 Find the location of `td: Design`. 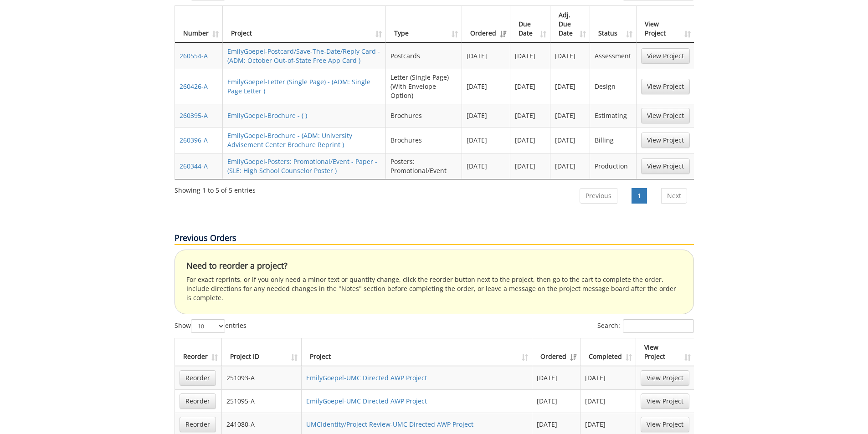

td: Design is located at coordinates (612, 86).